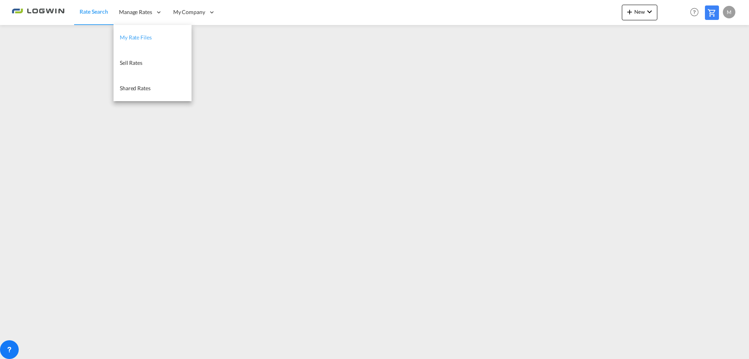 This screenshot has height=359, width=749. Describe the element at coordinates (630, 12) in the screenshot. I see `md-icon: icon-plus 400-fg` at that location.